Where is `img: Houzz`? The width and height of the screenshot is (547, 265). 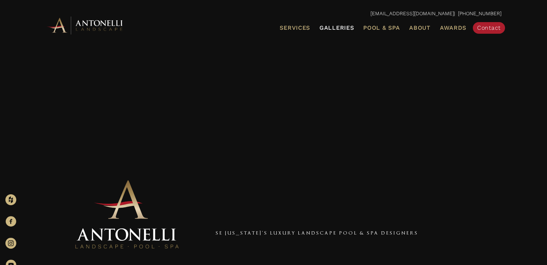 img: Houzz is located at coordinates (11, 200).